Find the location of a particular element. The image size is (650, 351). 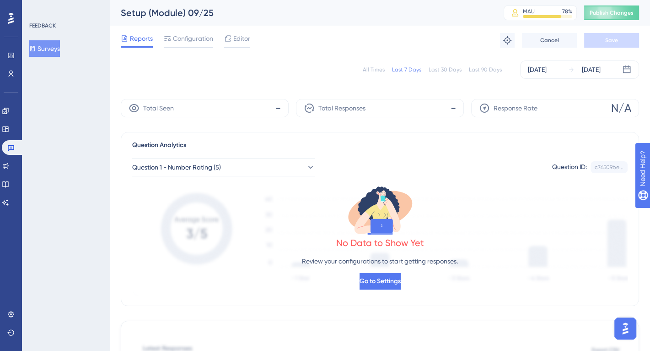

span: Go to Settings is located at coordinates (380, 281).